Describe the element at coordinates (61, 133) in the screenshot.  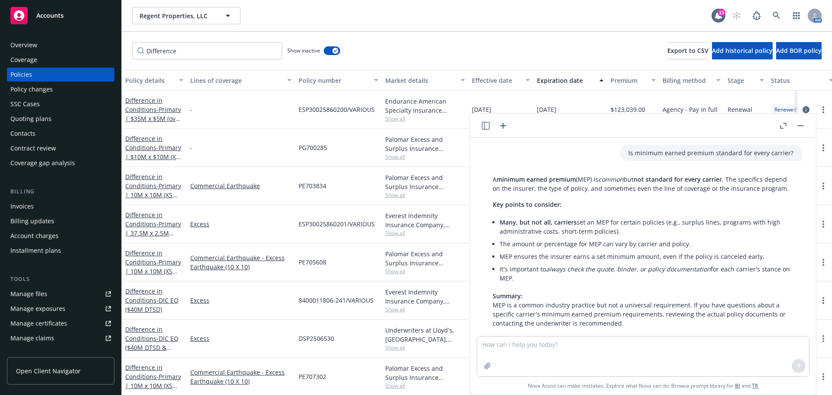
I see `a: Contacts` at that location.